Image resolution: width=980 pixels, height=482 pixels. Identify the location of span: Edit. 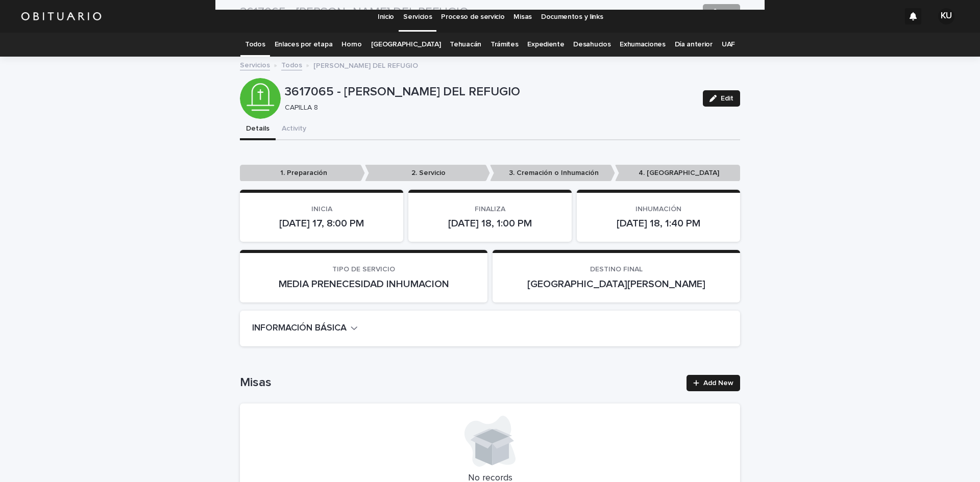
(727, 98).